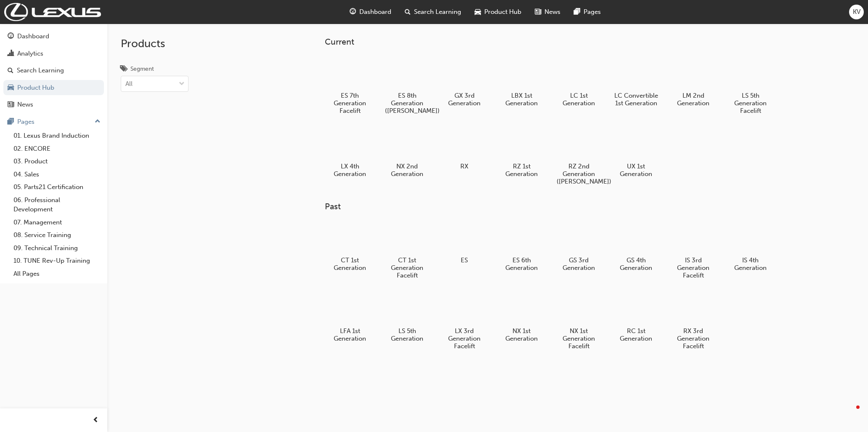 The height and width of the screenshot is (432, 868). I want to click on span: News, so click(552, 11).